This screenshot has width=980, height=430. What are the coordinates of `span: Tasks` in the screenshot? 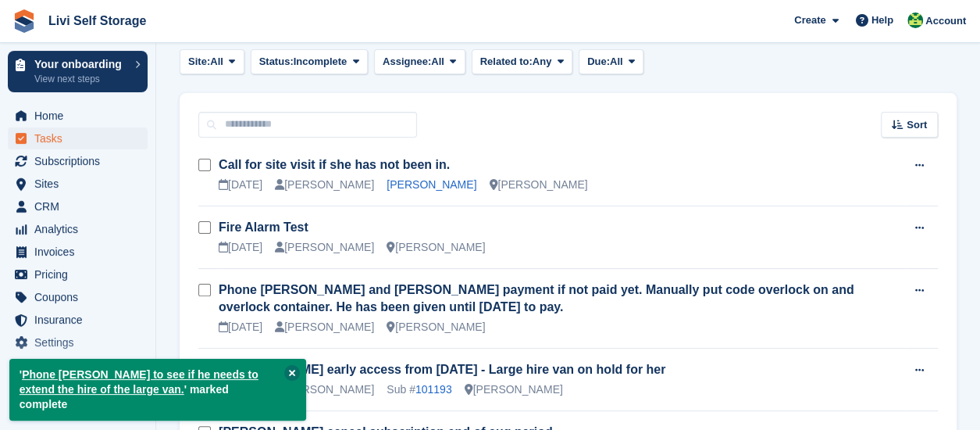 It's located at (81, 138).